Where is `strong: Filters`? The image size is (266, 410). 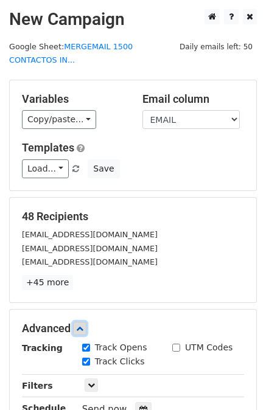 strong: Filters is located at coordinates (37, 385).